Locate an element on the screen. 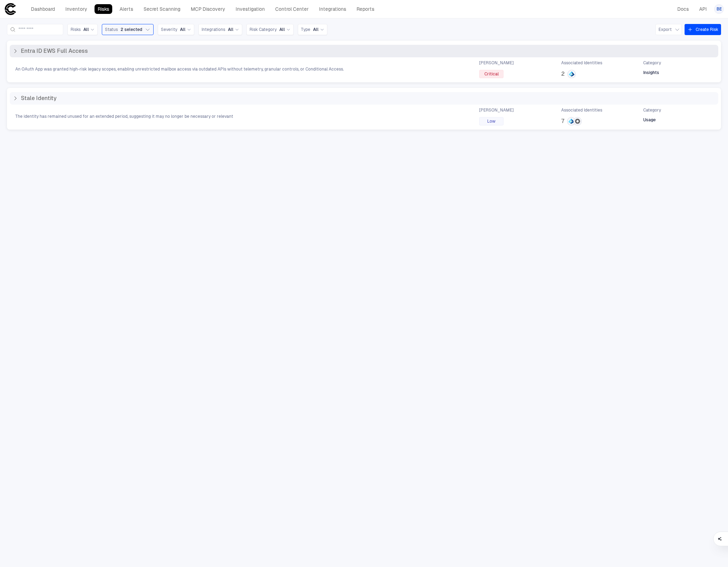 The image size is (728, 567). span: 7 is located at coordinates (563, 121).